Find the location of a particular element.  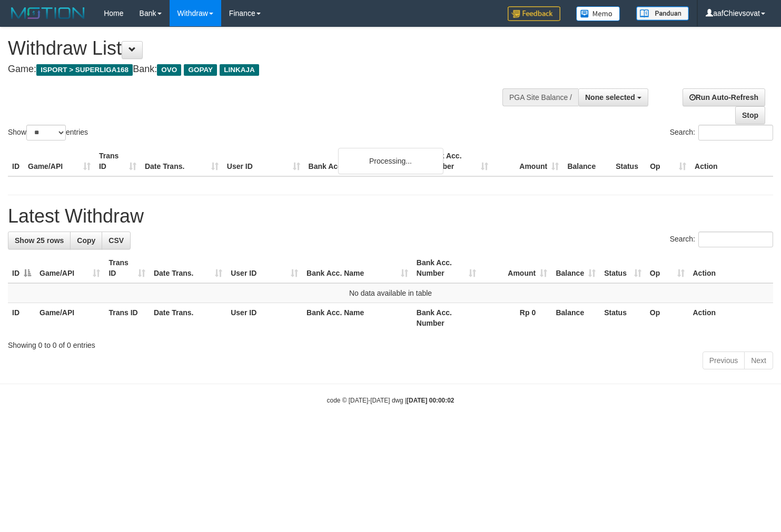

span: OVO is located at coordinates (169, 70).